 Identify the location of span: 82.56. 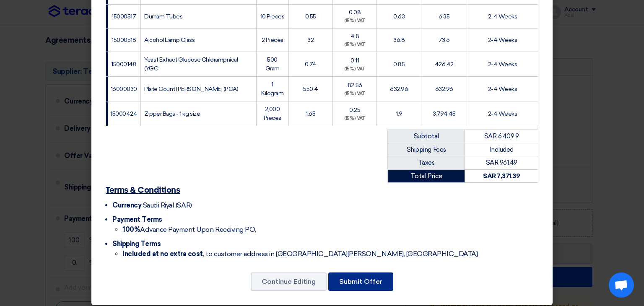
(355, 85).